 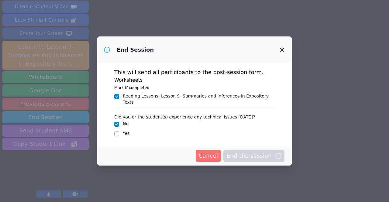 What do you see at coordinates (126, 124) in the screenshot?
I see `label: No` at bounding box center [126, 124].